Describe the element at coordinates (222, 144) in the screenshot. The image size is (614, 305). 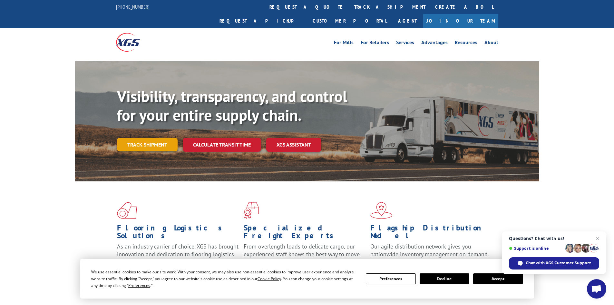
I see `a: Calculate transit time` at that location.